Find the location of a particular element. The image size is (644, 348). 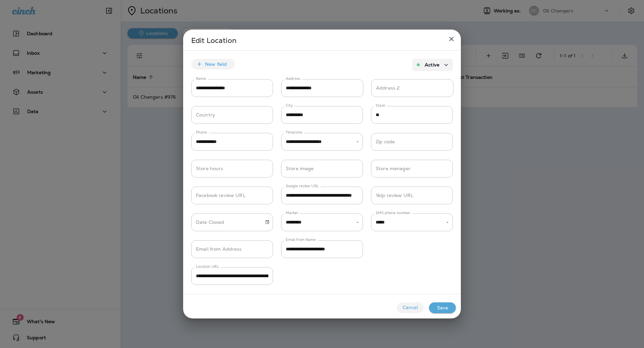

p: Active is located at coordinates (432, 65).